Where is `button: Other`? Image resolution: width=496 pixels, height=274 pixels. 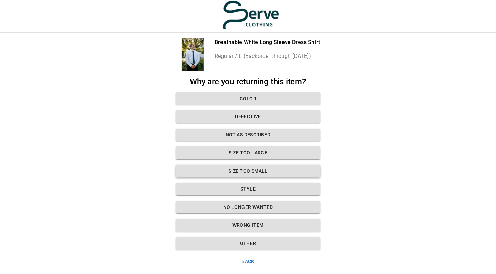
button: Other is located at coordinates (248, 243).